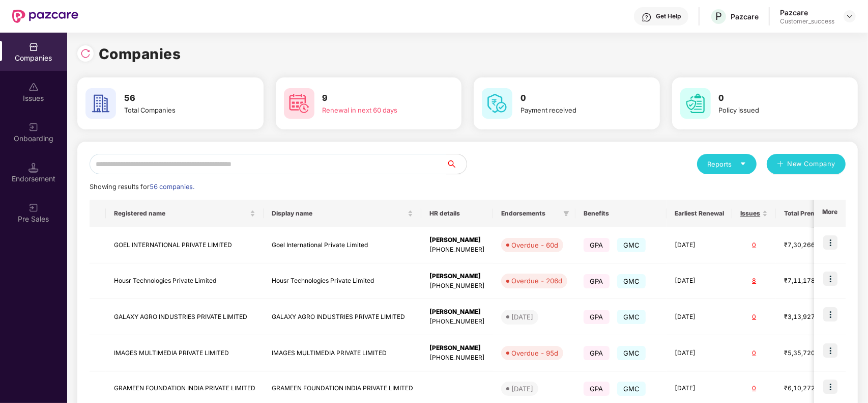 Image resolution: width=868 pixels, height=403 pixels. I want to click on span: search, so click(456, 164).